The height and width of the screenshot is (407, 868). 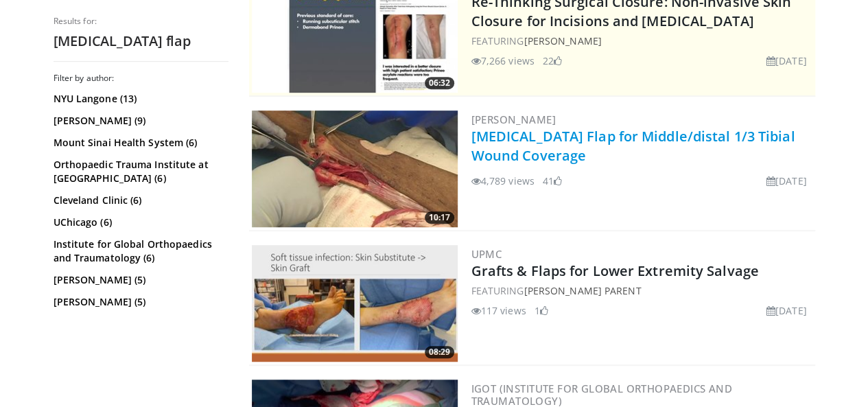 What do you see at coordinates (552, 60) in the screenshot?
I see `li: 22` at bounding box center [552, 60].